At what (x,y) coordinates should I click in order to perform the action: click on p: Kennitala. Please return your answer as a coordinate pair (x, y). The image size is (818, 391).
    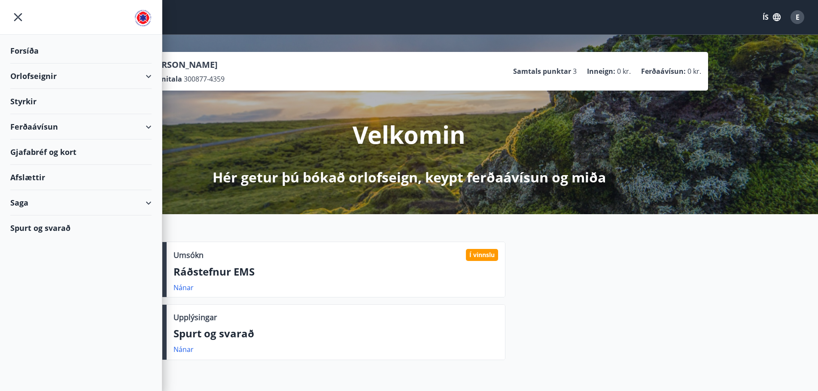
    Looking at the image, I should click on (165, 79).